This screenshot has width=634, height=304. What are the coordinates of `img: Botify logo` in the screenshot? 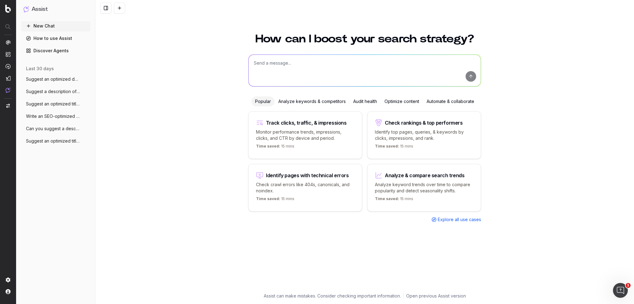 It's located at (8, 9).